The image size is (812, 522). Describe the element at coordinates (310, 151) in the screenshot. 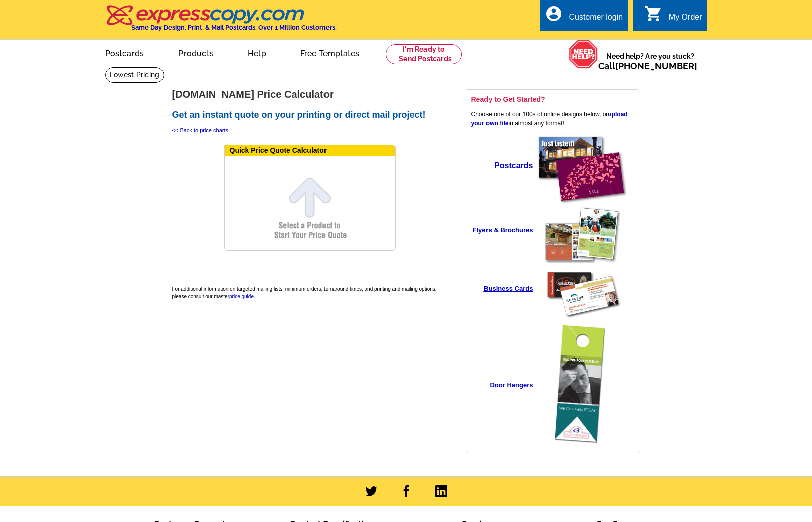

I see `div: Quick Price Quote Calculator` at that location.